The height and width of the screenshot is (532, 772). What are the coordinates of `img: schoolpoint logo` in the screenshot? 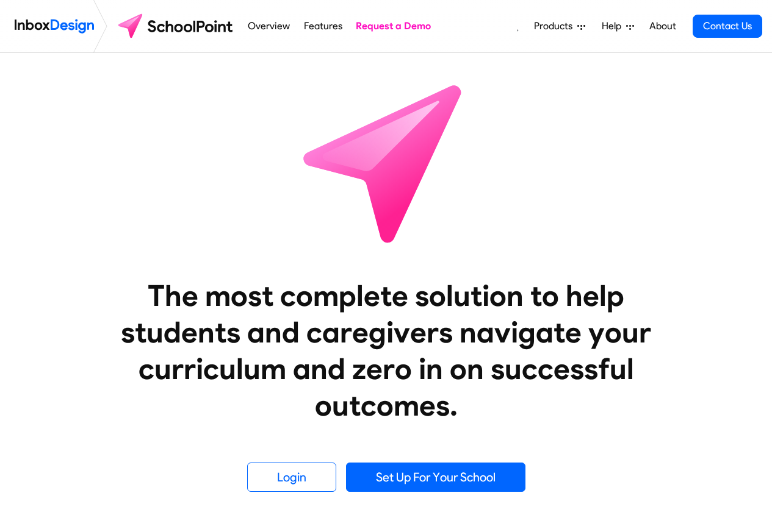 It's located at (176, 26).